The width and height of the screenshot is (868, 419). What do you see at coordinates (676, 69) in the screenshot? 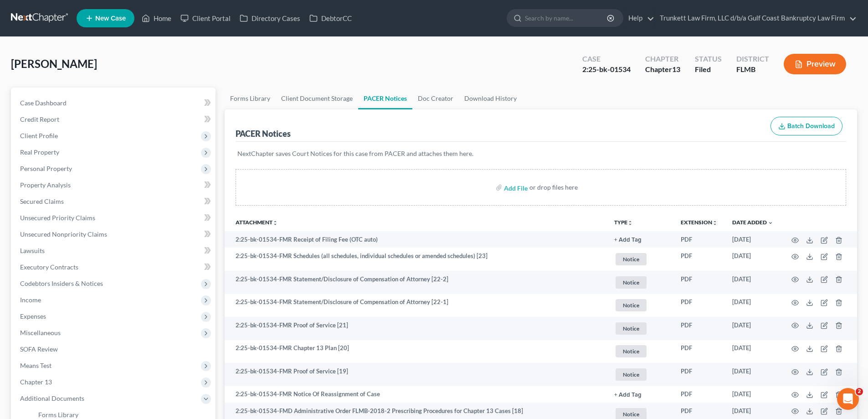
I see `span: 13` at bounding box center [676, 69].